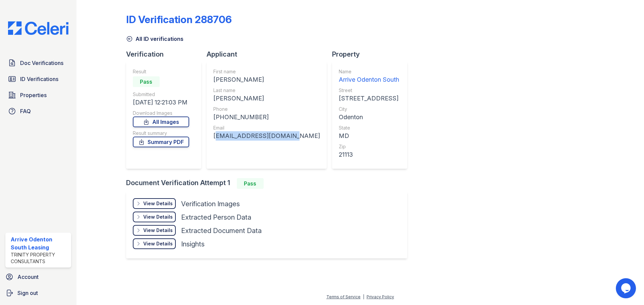 The width and height of the screenshot is (644, 305). What do you see at coordinates (369, 91) in the screenshot?
I see `div: Street` at bounding box center [369, 91].